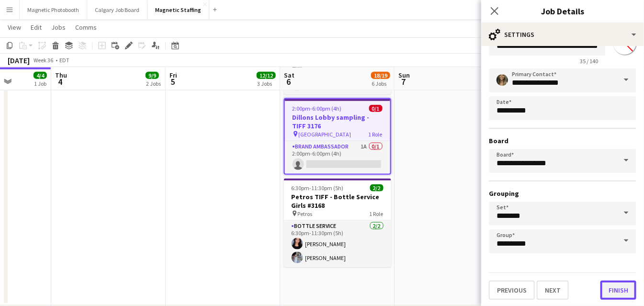  Describe the element at coordinates (618, 290) in the screenshot. I see `button: Finish` at that location.